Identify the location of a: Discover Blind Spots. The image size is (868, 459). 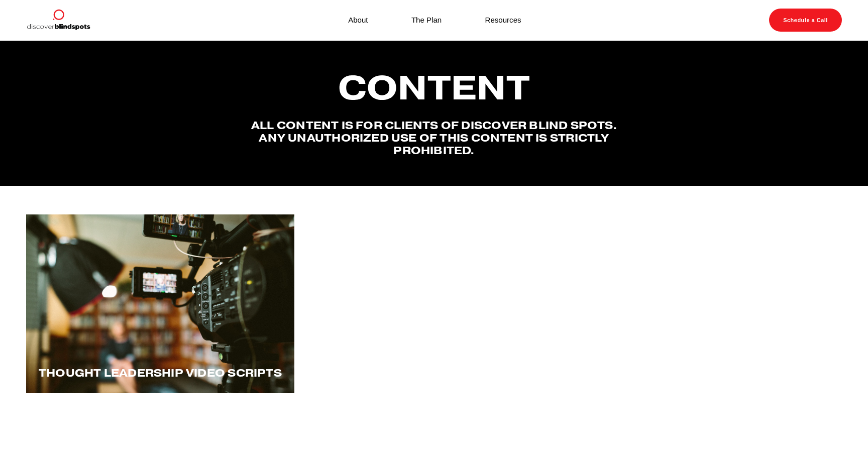
(58, 20).